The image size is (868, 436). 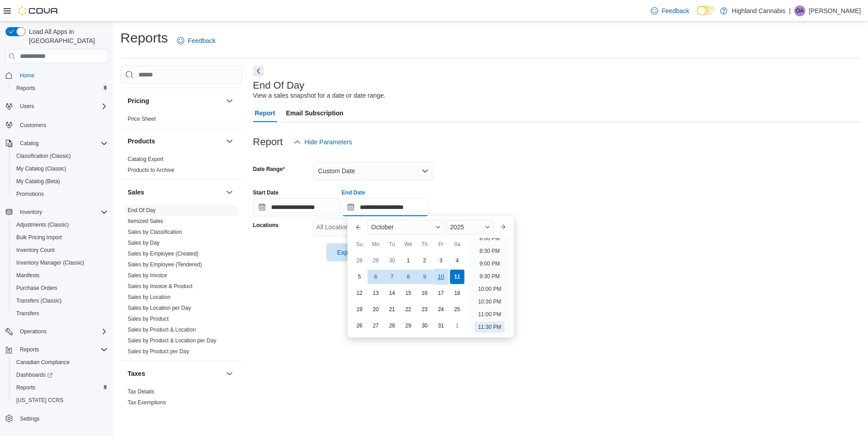 I want to click on span: Adjustments (Classic), so click(x=42, y=225).